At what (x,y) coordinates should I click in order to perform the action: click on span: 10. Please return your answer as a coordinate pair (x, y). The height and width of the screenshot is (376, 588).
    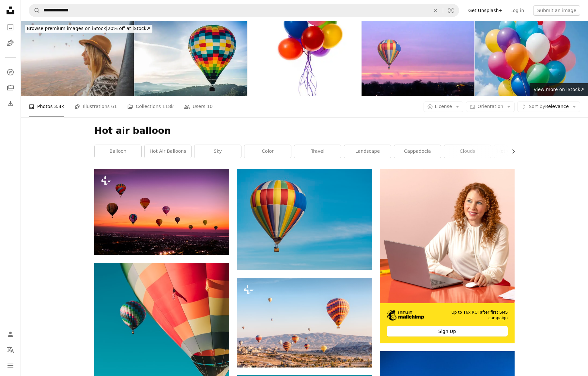
    Looking at the image, I should click on (210, 106).